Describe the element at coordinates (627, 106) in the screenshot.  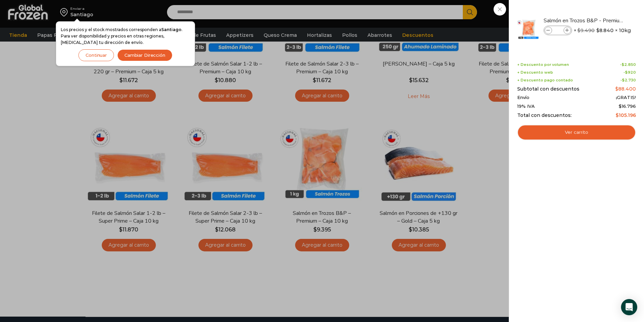
I see `span: 16.796` at that location.